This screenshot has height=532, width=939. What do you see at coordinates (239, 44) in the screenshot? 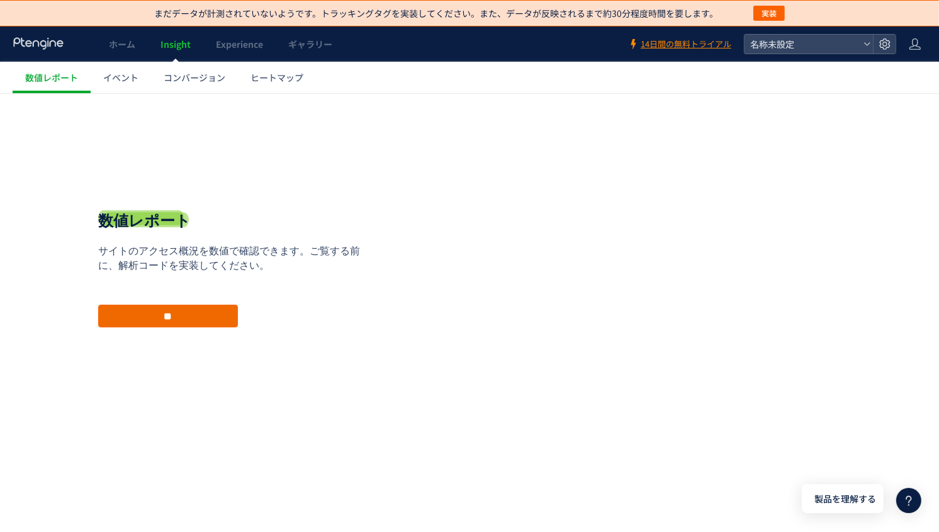
I see `span: Experience` at bounding box center [239, 44].